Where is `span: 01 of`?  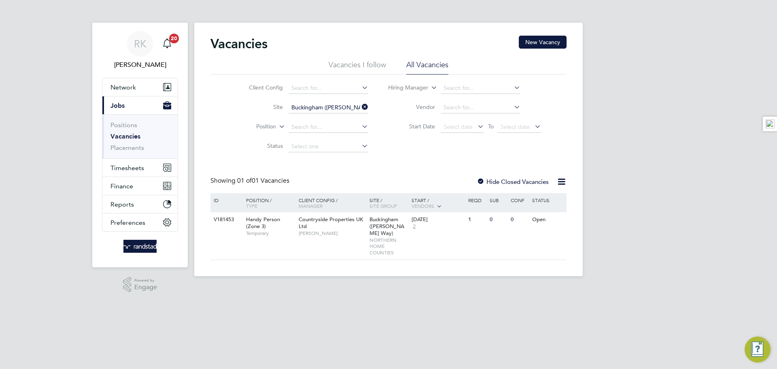
span: 01 of is located at coordinates (244, 180).